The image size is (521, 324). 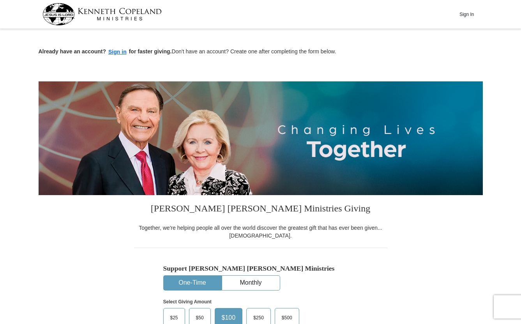 What do you see at coordinates (251, 283) in the screenshot?
I see `button: Monthly` at bounding box center [251, 283].